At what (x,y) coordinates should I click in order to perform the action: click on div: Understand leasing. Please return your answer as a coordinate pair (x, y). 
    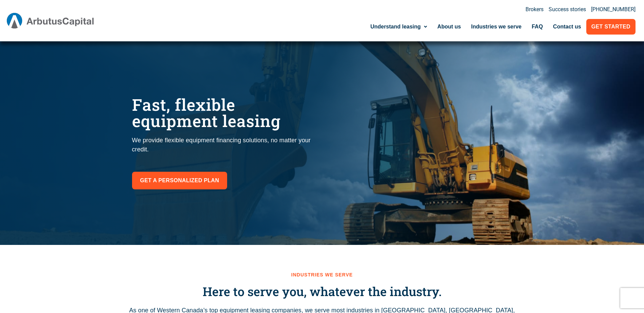
    Looking at the image, I should click on (398, 27).